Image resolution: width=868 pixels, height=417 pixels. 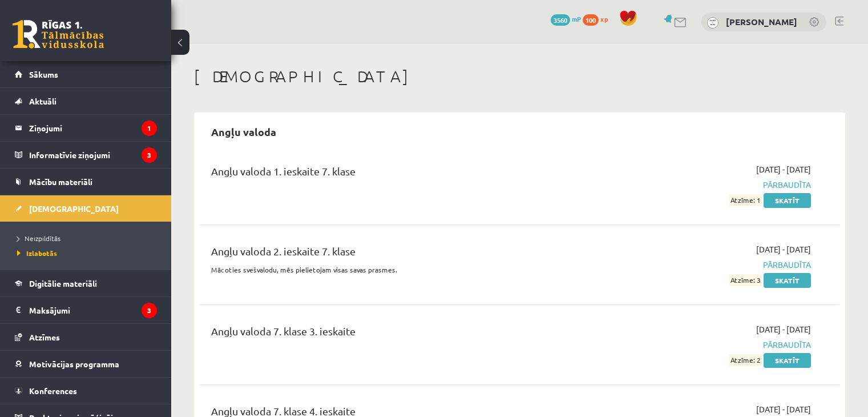 What do you see at coordinates (85, 363) in the screenshot?
I see `a: Motivācijas programma` at bounding box center [85, 363].